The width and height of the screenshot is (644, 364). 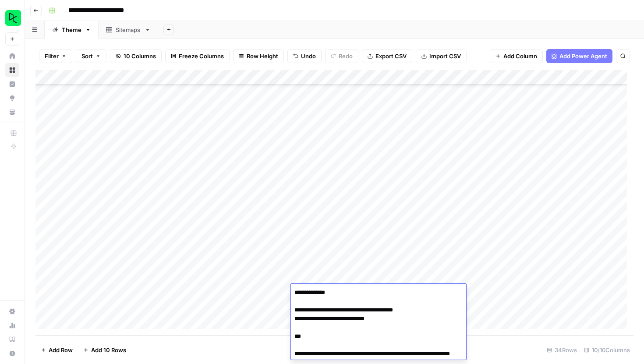 I want to click on a: Opportunities, so click(x=12, y=98).